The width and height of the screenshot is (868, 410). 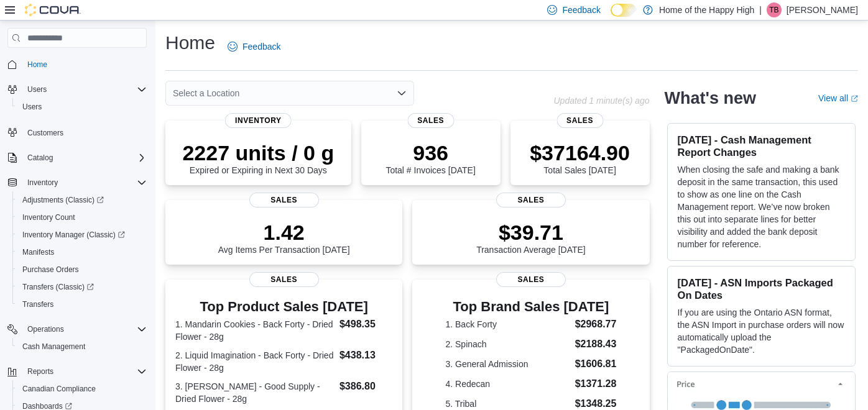 I want to click on a: Users, so click(x=32, y=107).